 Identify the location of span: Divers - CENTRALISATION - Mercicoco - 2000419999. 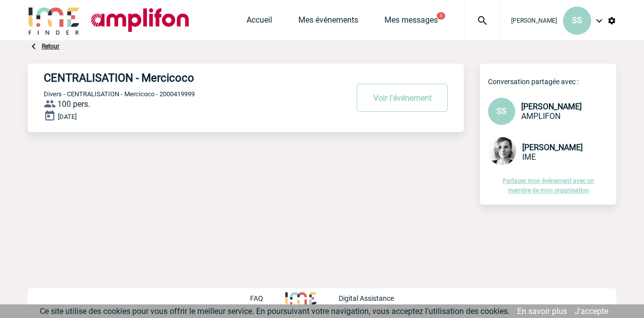
(119, 93).